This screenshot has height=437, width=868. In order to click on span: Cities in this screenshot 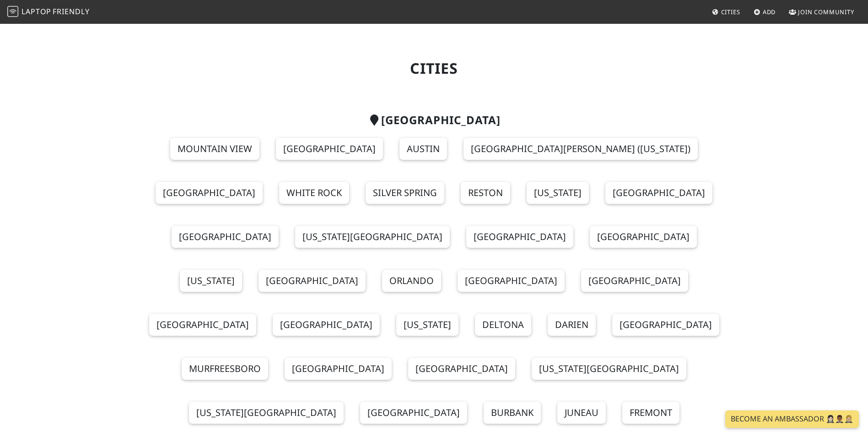, I will do `click(731, 12)`.